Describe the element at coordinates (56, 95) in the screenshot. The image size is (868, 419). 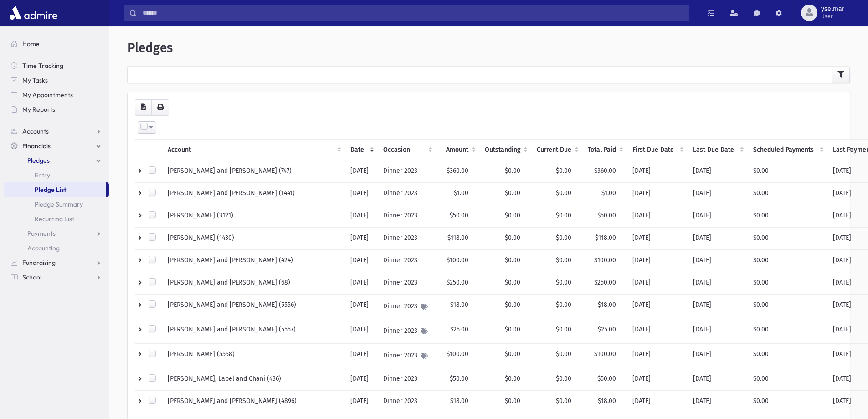
I see `a: My Appointments` at that location.